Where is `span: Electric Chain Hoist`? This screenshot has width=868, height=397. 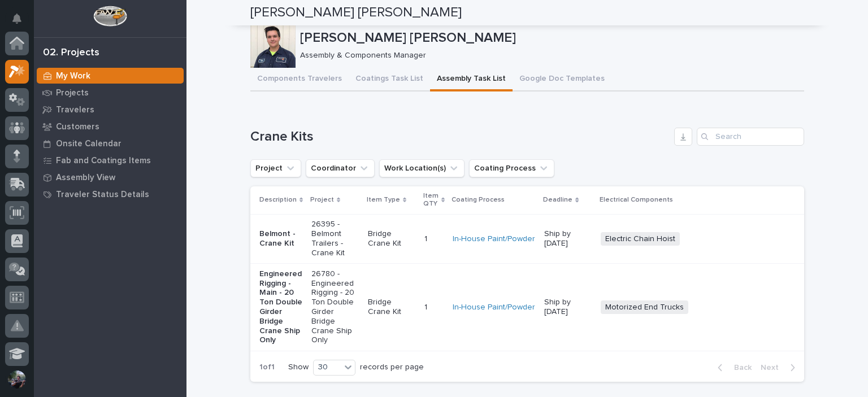 span: Electric Chain Hoist is located at coordinates (641, 239).